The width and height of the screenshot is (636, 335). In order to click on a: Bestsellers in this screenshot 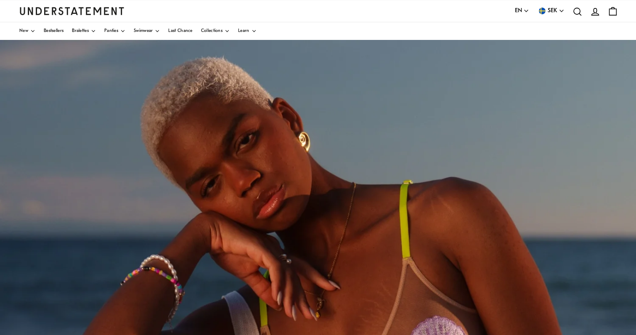, I will do `click(53, 31)`.